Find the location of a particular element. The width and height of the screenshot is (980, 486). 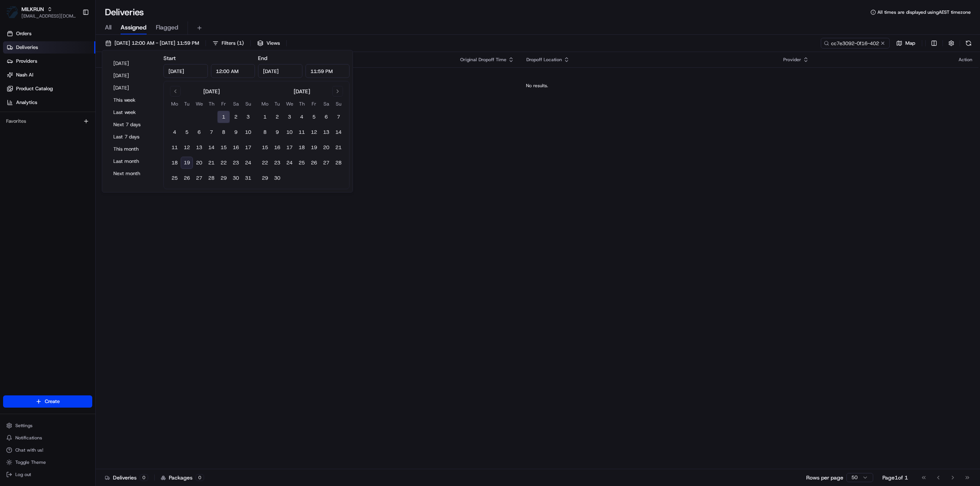

a: Providers is located at coordinates (49, 61).